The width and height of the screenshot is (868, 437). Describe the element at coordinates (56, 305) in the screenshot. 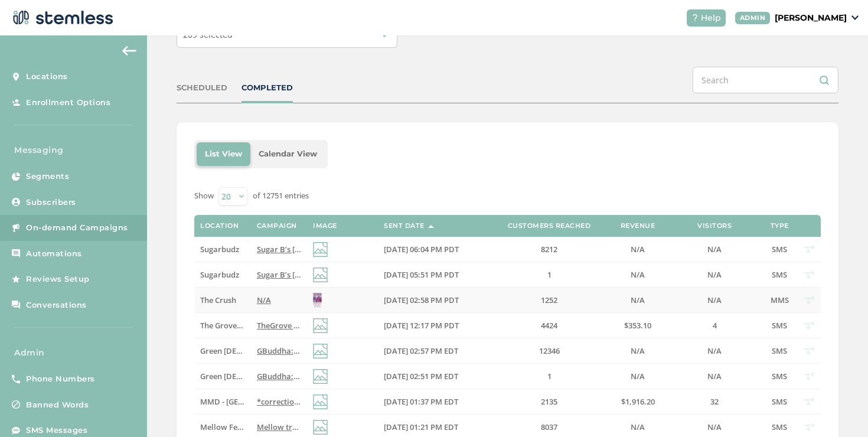

I see `span: Conversations` at that location.